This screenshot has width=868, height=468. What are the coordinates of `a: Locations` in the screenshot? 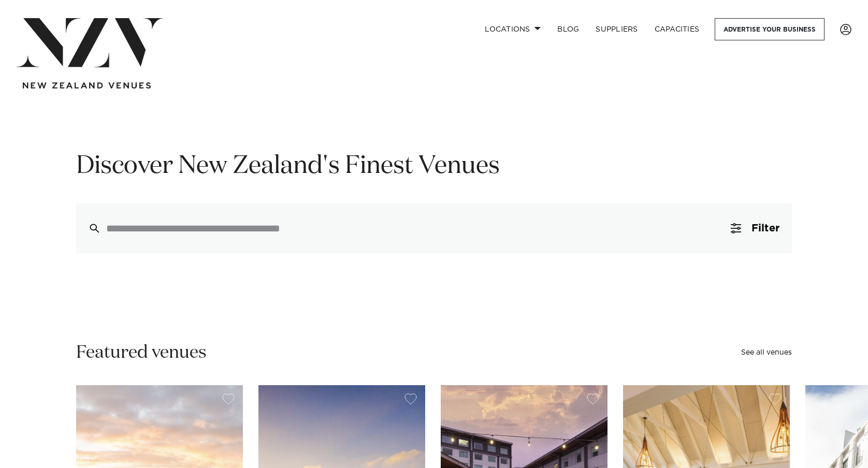 It's located at (512, 29).